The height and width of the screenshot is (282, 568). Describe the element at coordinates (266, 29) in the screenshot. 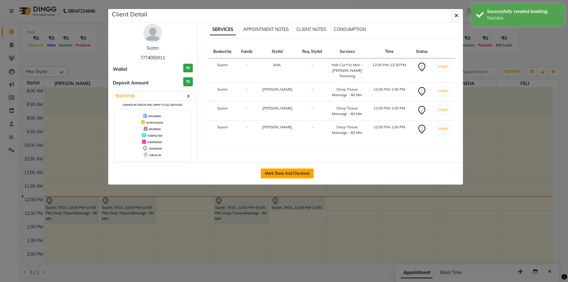

I see `span: APPOINTMENT NOTES` at that location.